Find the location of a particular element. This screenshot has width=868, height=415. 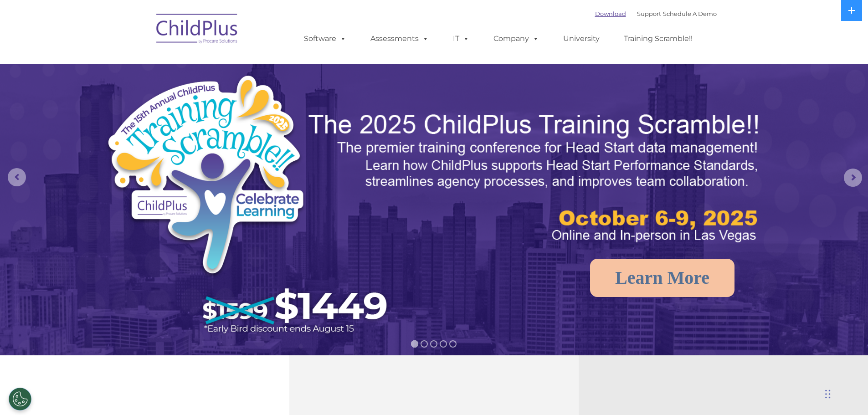

a: Download is located at coordinates (611, 14).